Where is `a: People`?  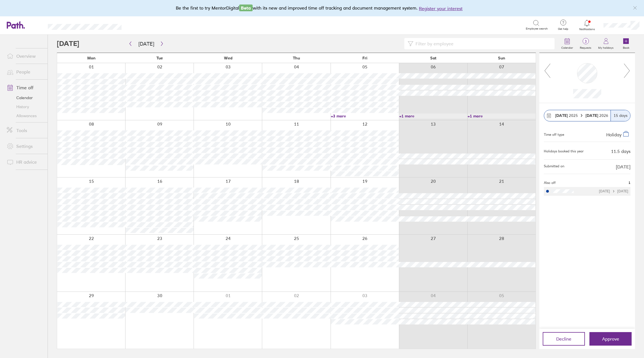 a: People is located at coordinates (25, 72).